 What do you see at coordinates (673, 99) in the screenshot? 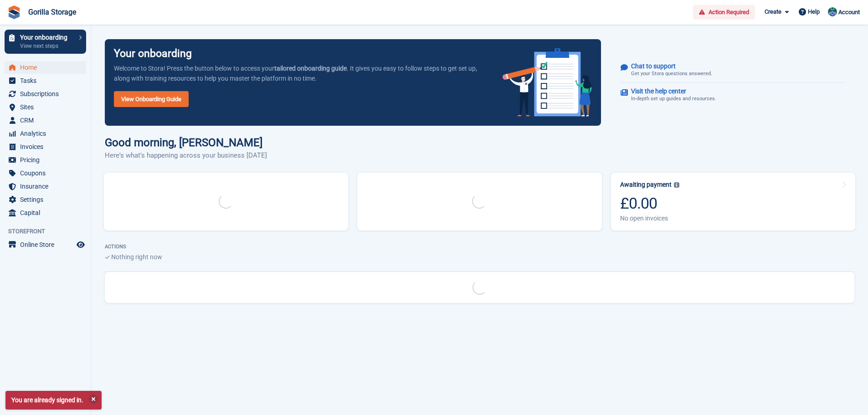
I see `p: In-depth set up guides and resources.` at bounding box center [673, 99].